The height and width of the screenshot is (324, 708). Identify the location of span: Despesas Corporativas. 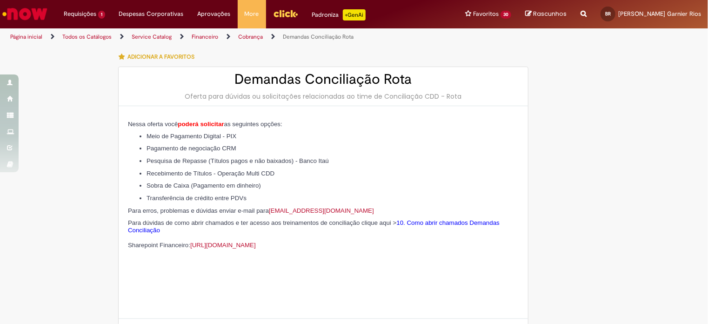
(151, 14).